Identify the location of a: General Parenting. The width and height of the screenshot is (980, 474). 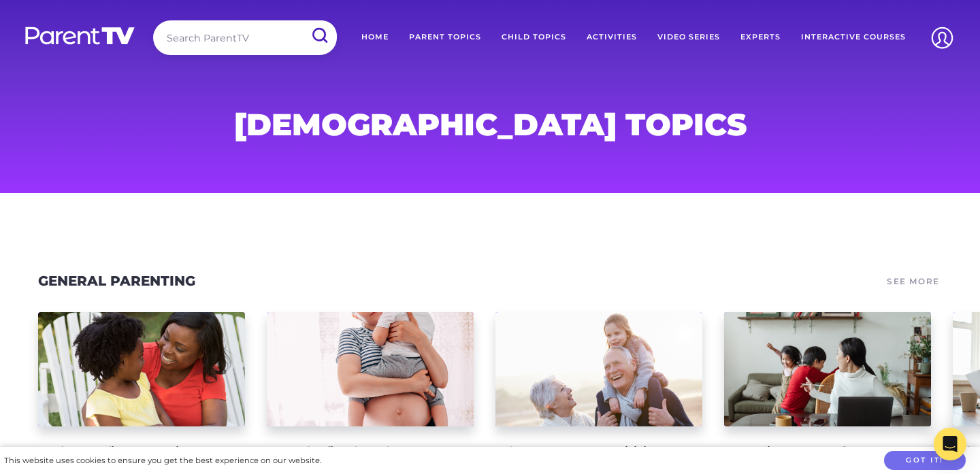
(116, 281).